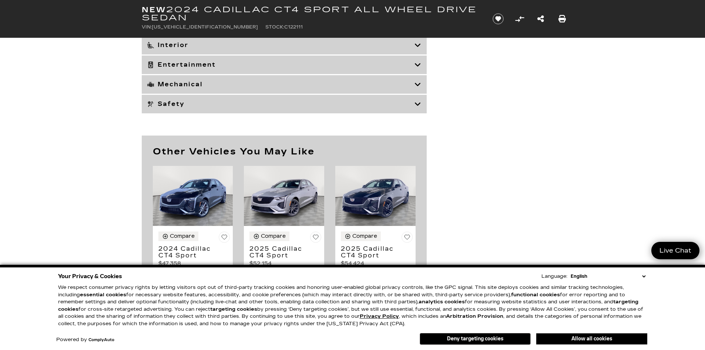 The height and width of the screenshot is (350, 705). Describe the element at coordinates (592, 339) in the screenshot. I see `button: Allow all cookies` at that location.